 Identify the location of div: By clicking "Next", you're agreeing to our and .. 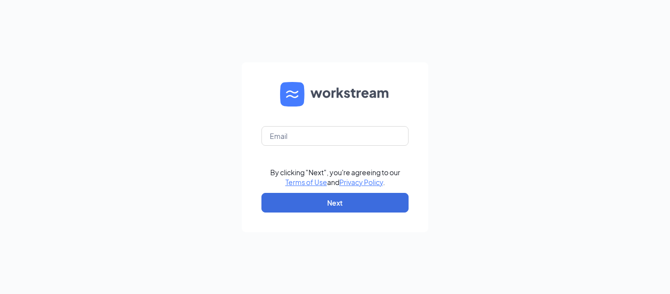
(335, 177).